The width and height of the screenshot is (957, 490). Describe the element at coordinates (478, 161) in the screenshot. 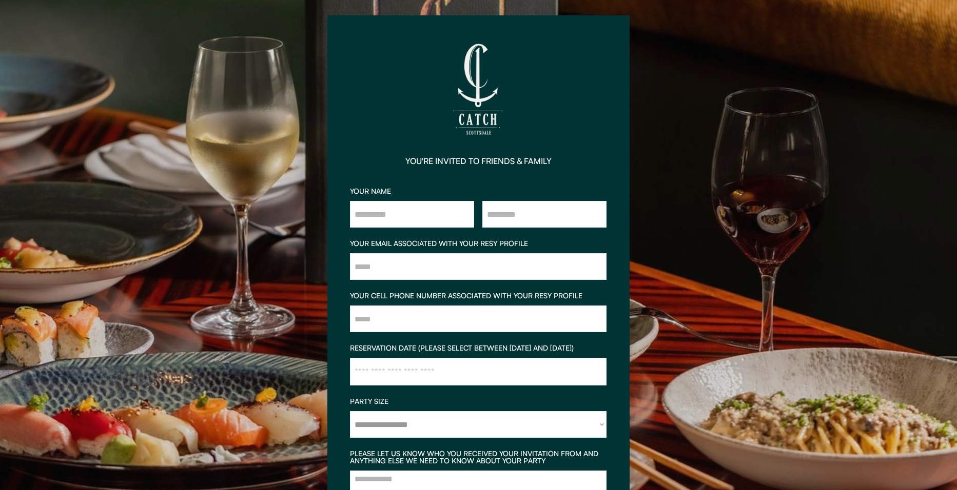

I see `div: YOU'RE INVITED TO FRIENDS & FAMILY` at that location.